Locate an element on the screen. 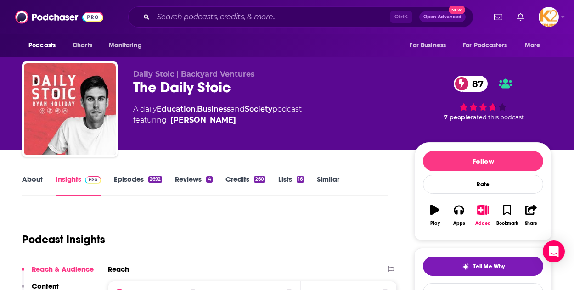 This screenshot has width=574, height=290. button: Share is located at coordinates (531, 215).